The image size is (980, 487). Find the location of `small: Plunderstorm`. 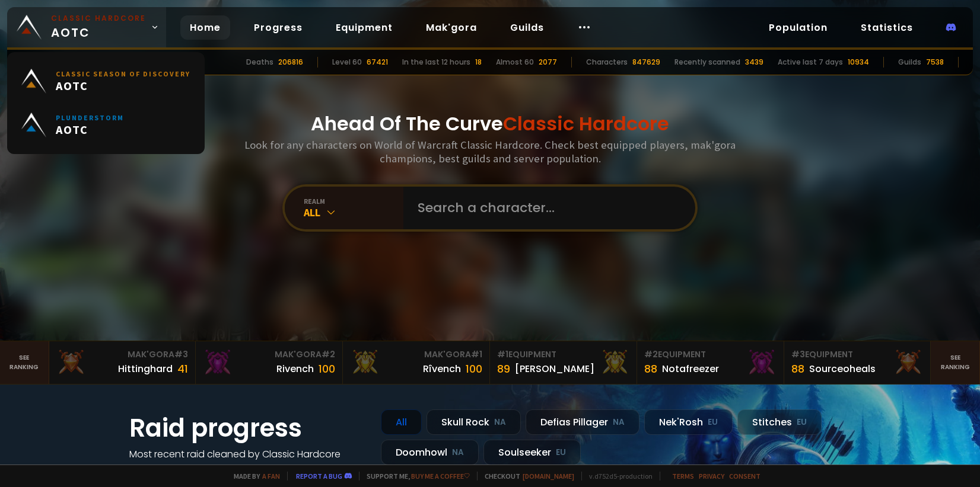

small: Plunderstorm is located at coordinates (89, 117).